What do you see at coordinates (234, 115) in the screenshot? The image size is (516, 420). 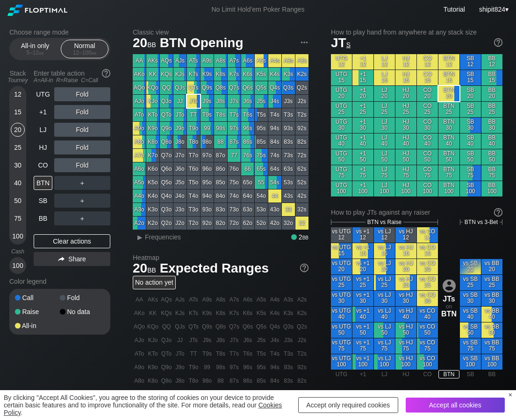 I see `div: T7s` at bounding box center [234, 115].